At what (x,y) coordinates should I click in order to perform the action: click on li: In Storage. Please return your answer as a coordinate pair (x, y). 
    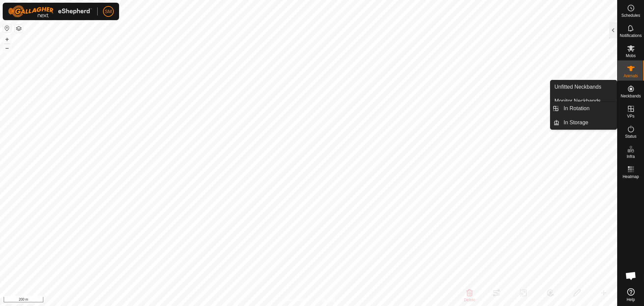
    Looking at the image, I should click on (584, 123).